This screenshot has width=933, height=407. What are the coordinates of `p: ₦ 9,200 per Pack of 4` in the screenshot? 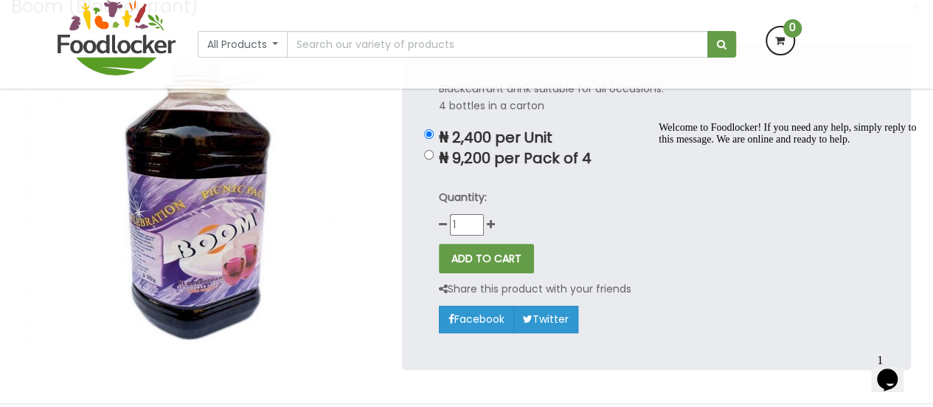 It's located at (657, 158).